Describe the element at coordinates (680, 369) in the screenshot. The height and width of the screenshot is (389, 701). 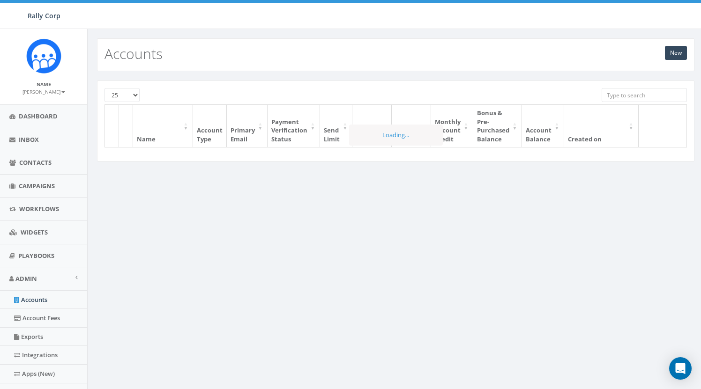
I see `div: Open Intercom Messenger` at that location.